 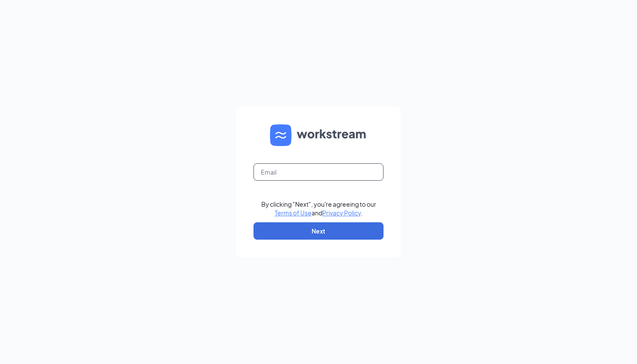 I want to click on a: Terms of Use, so click(x=293, y=213).